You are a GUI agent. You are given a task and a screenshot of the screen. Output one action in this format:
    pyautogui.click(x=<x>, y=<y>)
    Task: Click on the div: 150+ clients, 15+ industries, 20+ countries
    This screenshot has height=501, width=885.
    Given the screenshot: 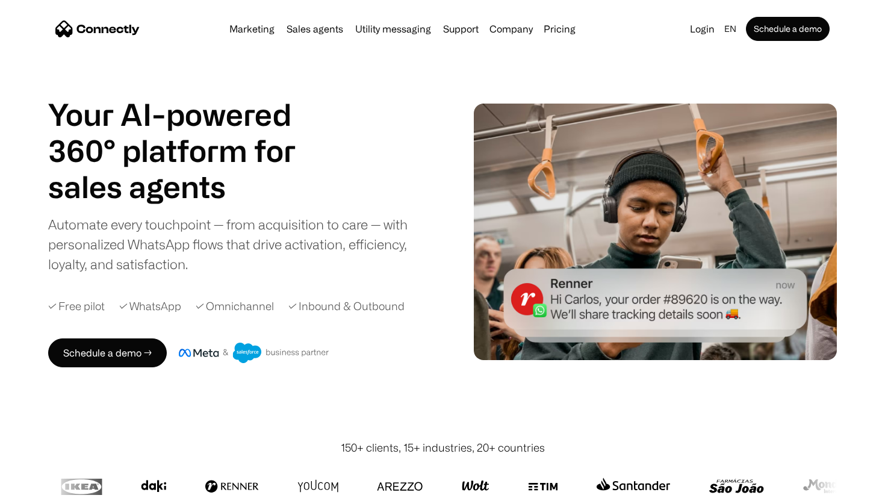 What is the action you would take?
    pyautogui.click(x=442, y=447)
    